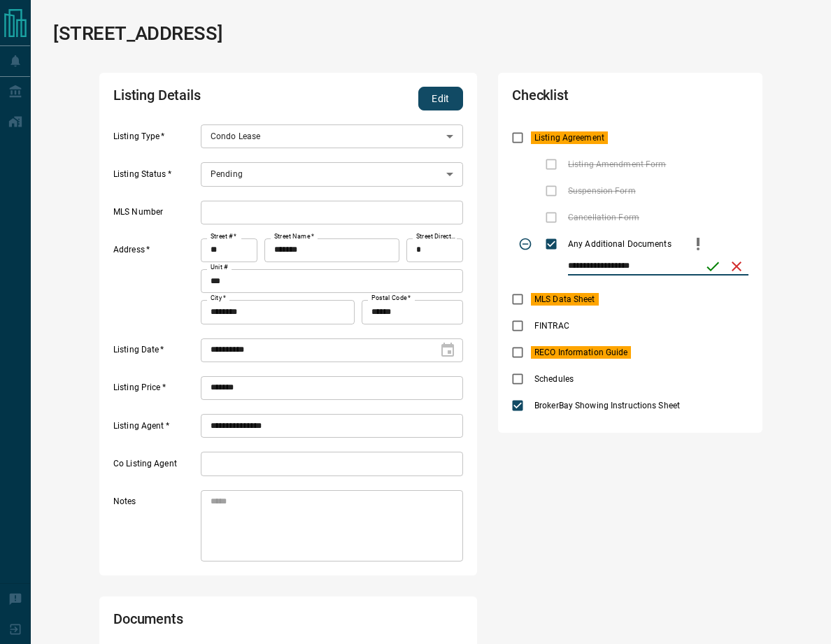  What do you see at coordinates (155, 353) in the screenshot?
I see `label: Listing Date` at bounding box center [155, 353].